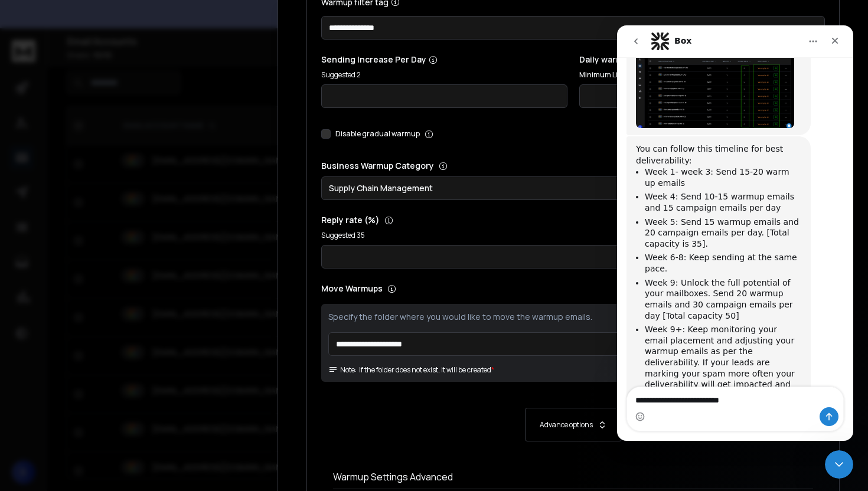 The width and height of the screenshot is (868, 491). Describe the element at coordinates (573, 220) in the screenshot. I see `p: Reply rate (%)` at that location.